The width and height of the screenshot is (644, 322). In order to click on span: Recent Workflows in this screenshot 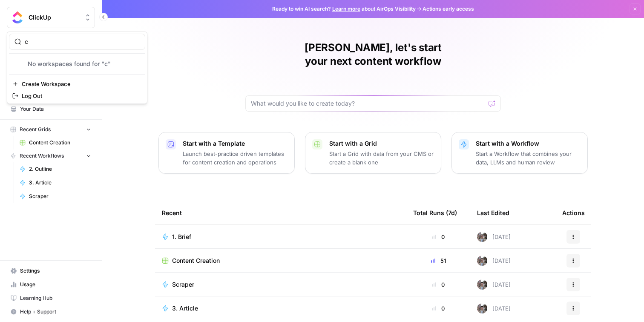, I will do `click(42, 156)`.